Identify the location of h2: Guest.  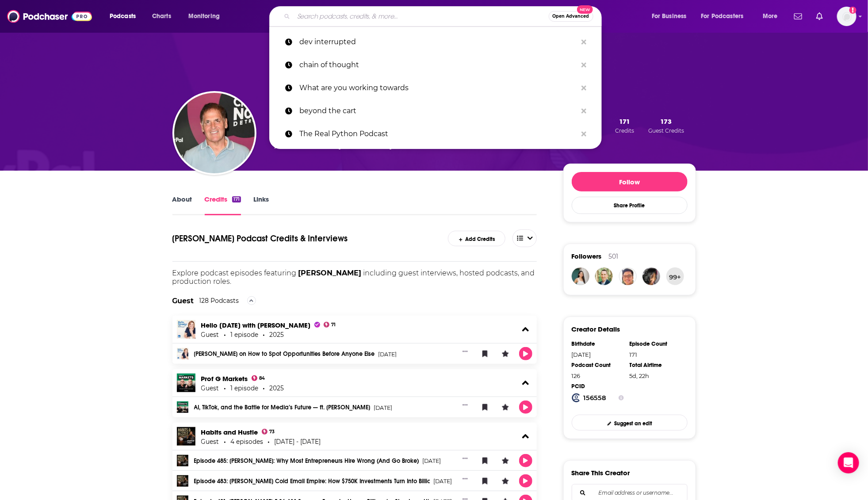
(183, 301).